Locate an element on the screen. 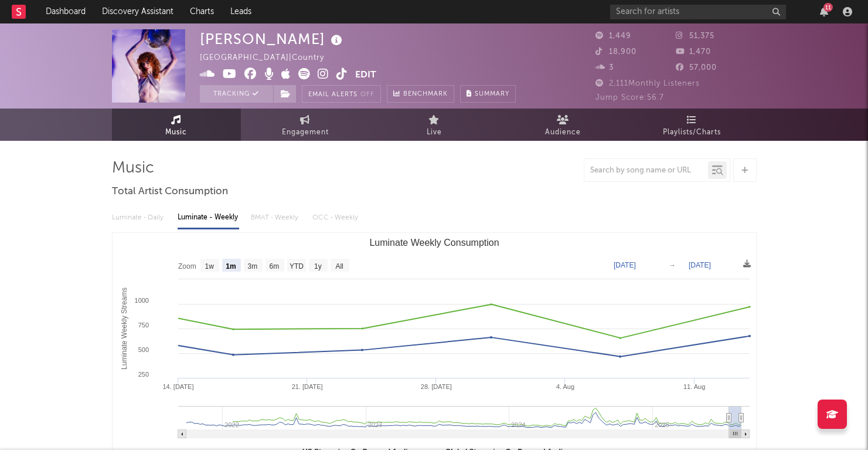 The image size is (868, 450). a: Audience is located at coordinates (563, 125).